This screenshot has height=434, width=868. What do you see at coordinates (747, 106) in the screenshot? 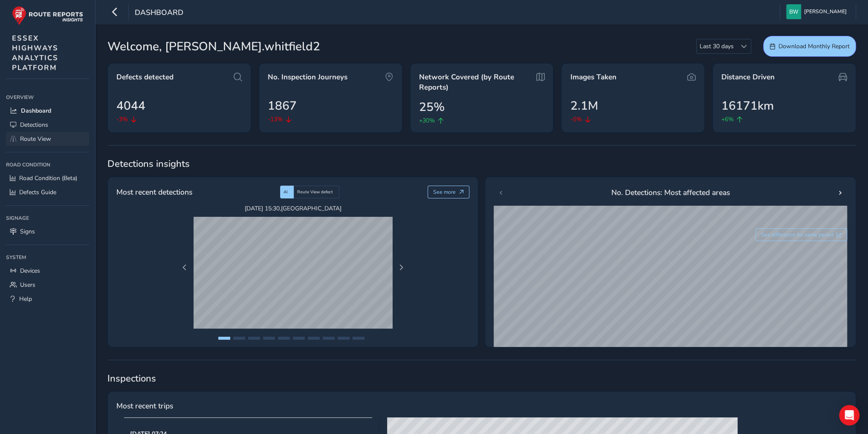
I see `span: 16171km` at bounding box center [747, 106].